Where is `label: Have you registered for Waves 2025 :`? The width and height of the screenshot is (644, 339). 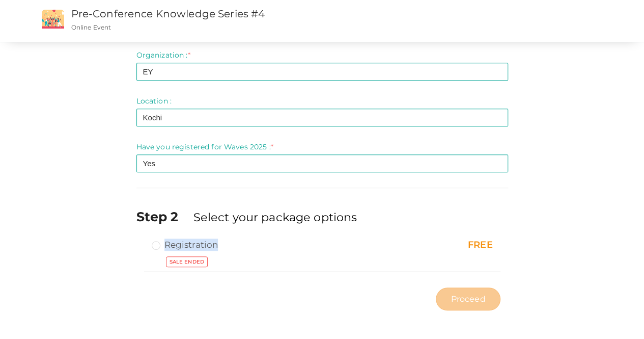
label: Have you registered for Waves 2025 : is located at coordinates (205, 147).